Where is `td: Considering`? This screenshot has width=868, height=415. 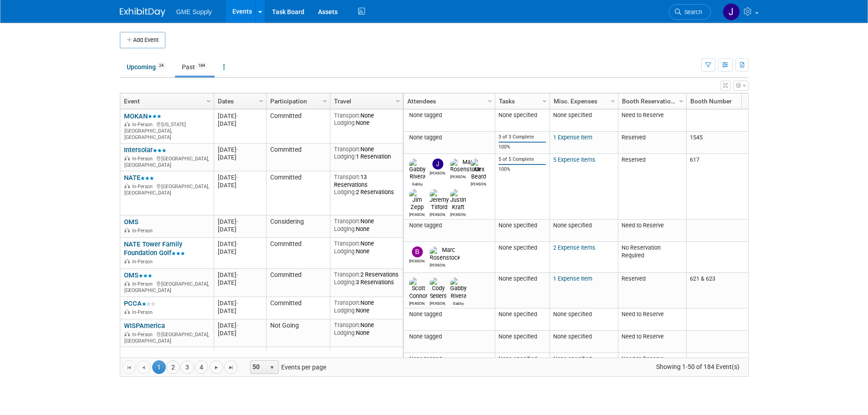 td: Considering is located at coordinates (298, 226).